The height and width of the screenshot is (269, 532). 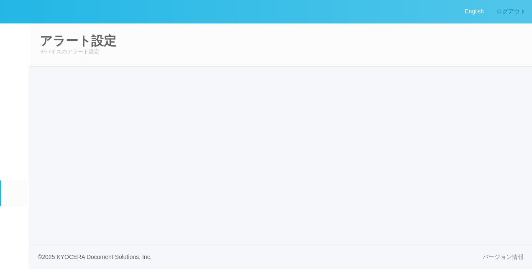 I want to click on a: ドキュメントを管理, so click(x=15, y=244).